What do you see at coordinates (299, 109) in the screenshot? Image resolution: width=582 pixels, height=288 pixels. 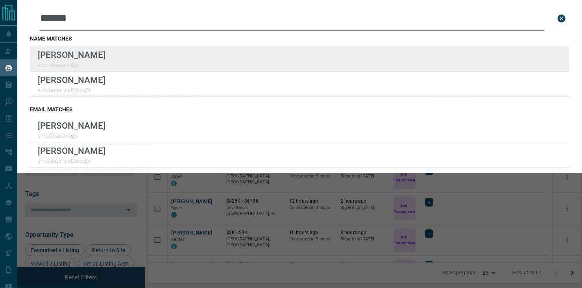 I see `h3: email matches` at bounding box center [299, 109].